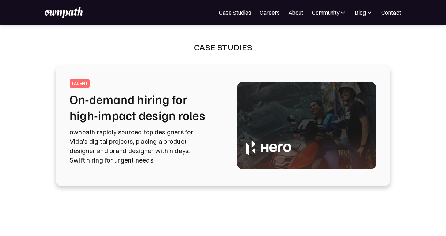 This screenshot has height=236, width=446. Describe the element at coordinates (223, 47) in the screenshot. I see `div: Case Studies` at that location.